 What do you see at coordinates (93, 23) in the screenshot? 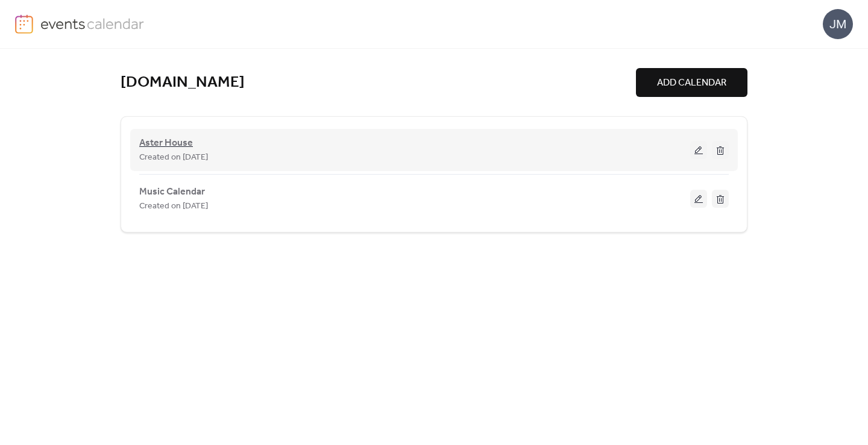
I see `img: logo-type` at bounding box center [93, 23].